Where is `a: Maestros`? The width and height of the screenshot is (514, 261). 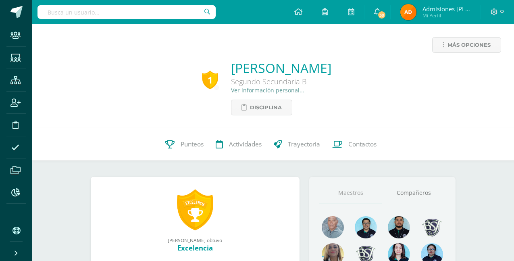
a: Maestros is located at coordinates (351, 193).